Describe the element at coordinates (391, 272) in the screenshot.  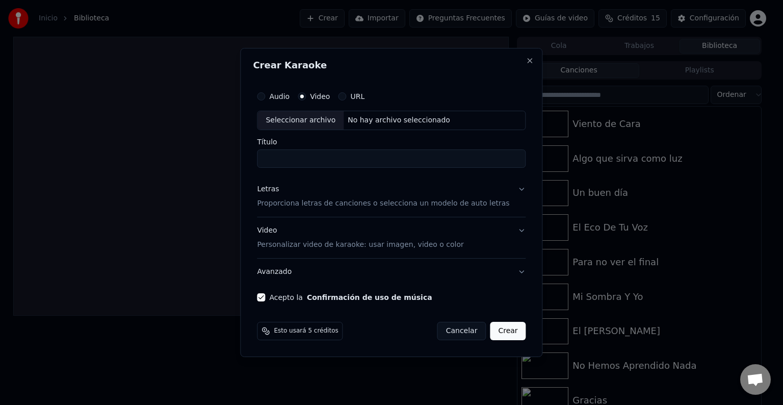
I see `button: Avanzado` at that location.